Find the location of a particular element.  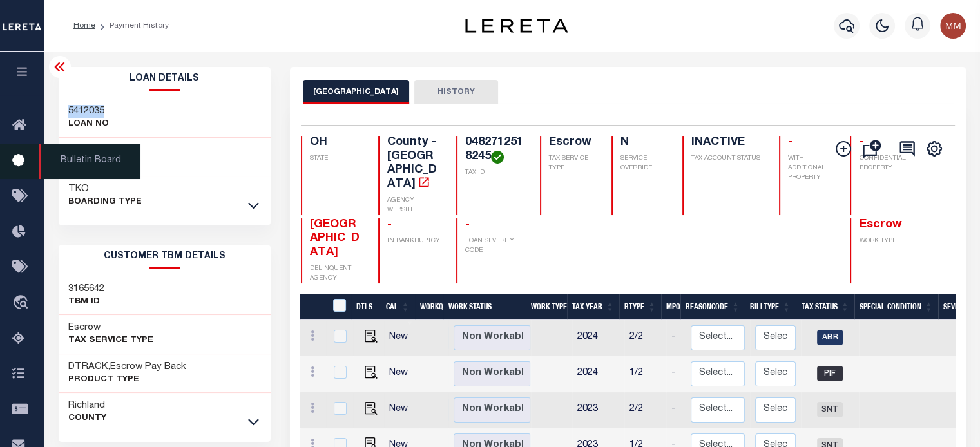

span: ABR is located at coordinates (830, 337).